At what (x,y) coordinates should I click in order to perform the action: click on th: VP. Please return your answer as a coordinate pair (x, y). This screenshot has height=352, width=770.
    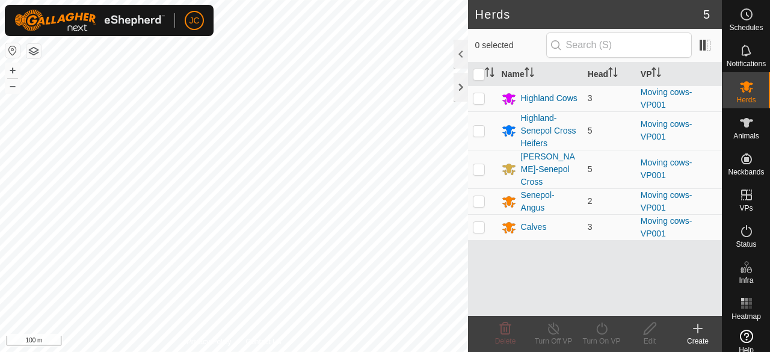
    Looking at the image, I should click on (679, 74).